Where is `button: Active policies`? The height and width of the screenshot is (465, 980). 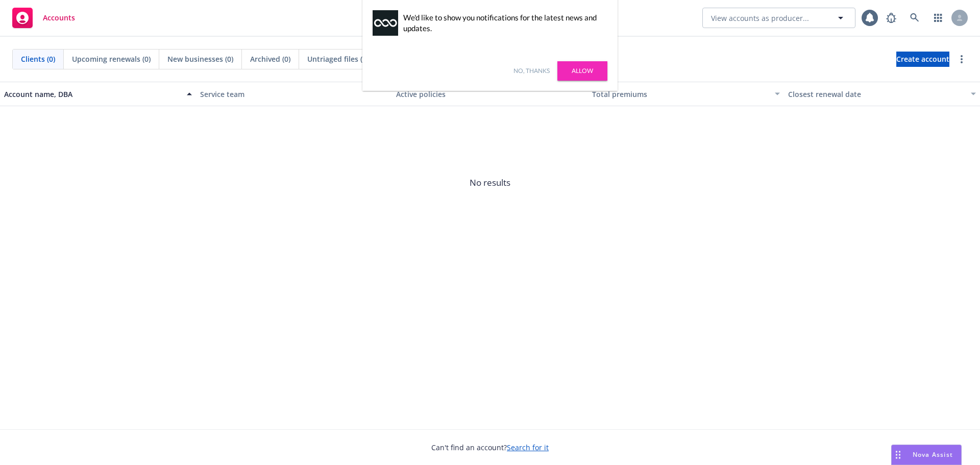
button: Active policies is located at coordinates (490, 94).